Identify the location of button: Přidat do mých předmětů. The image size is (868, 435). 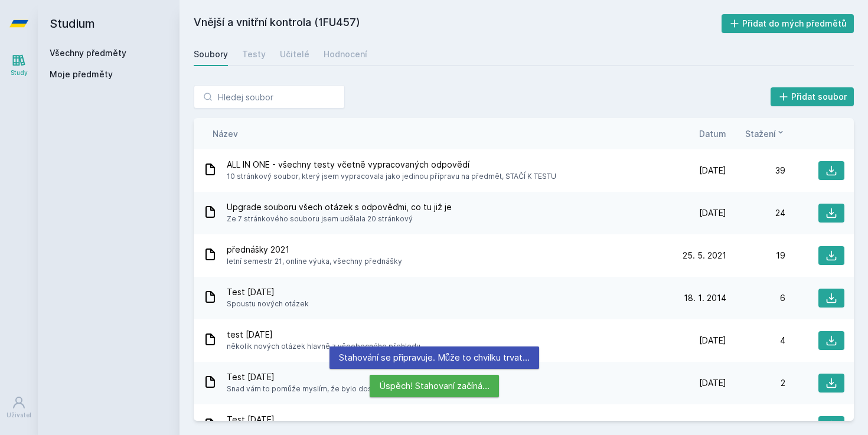
(788, 24).